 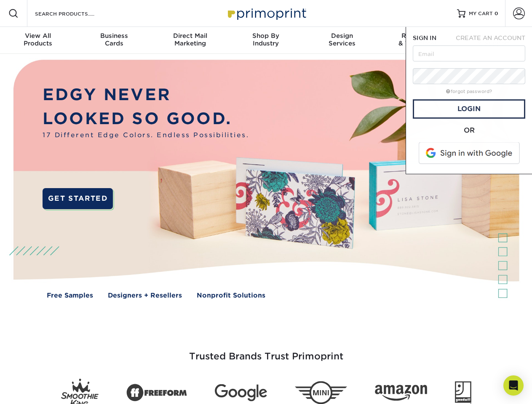 I want to click on span: Design, so click(x=342, y=36).